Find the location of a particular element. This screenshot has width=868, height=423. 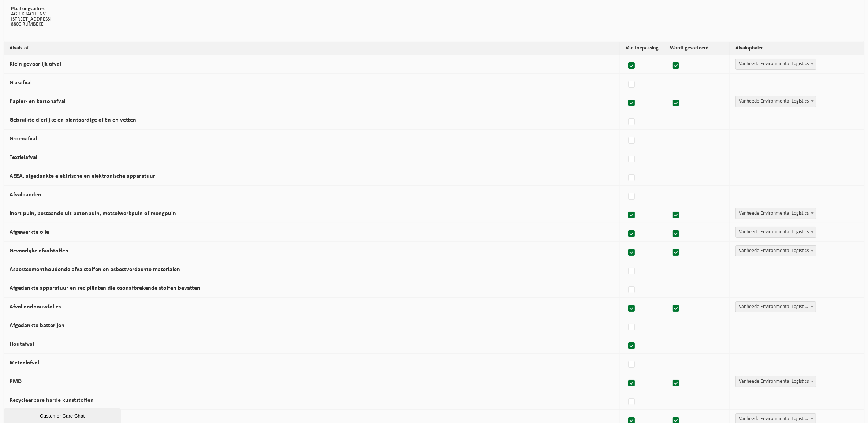

label: Houtafval is located at coordinates (21, 344).